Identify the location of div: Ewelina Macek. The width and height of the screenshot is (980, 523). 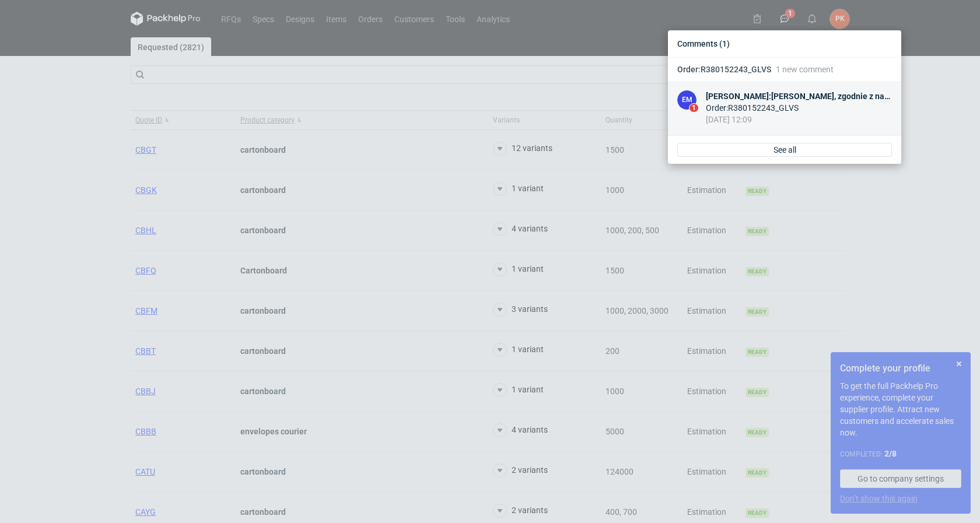
(687, 100).